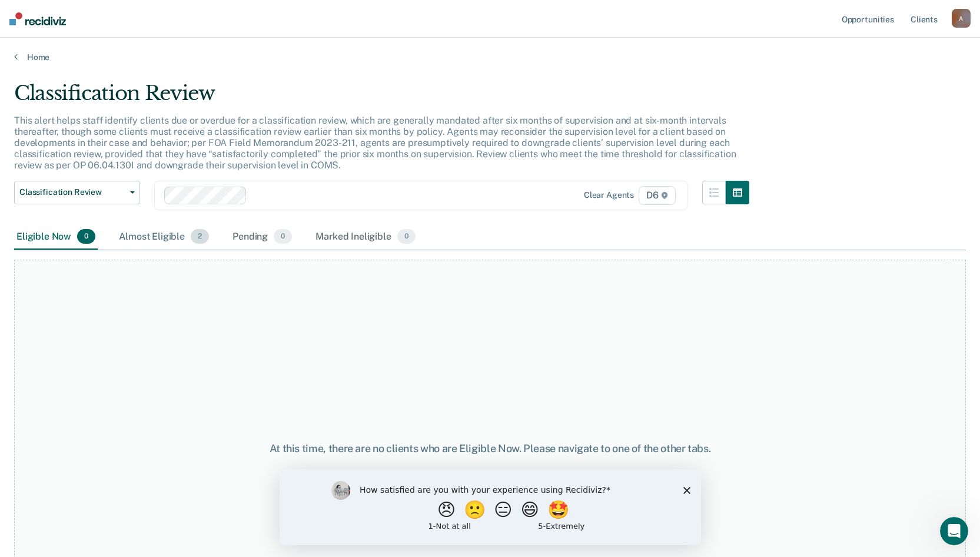  What do you see at coordinates (61, 21) in the screenshot?
I see `img: Profile image for Kim` at bounding box center [61, 21].